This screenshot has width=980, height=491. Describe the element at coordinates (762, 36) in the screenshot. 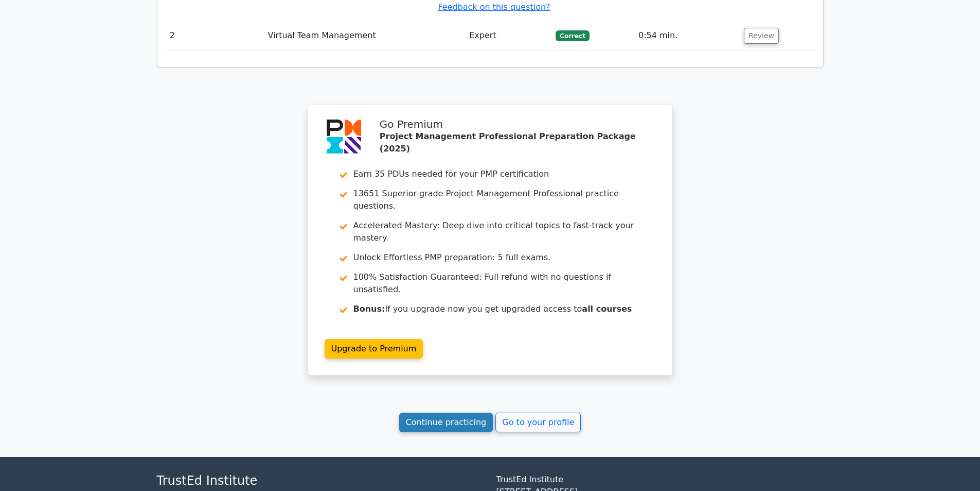

I see `button: Review` at that location.